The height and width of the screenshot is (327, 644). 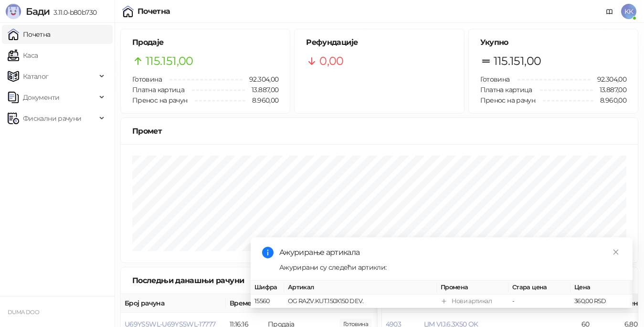 I want to click on span: close, so click(x=616, y=252).